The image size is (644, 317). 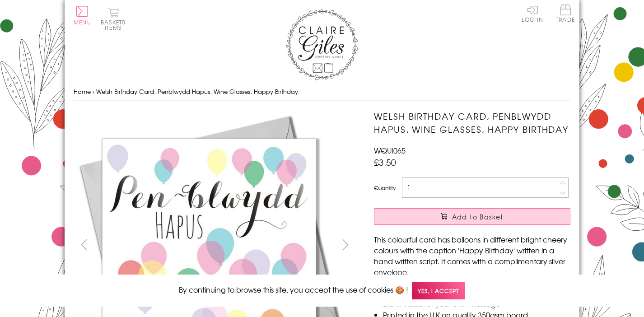 What do you see at coordinates (565, 14) in the screenshot?
I see `a: Trade` at bounding box center [565, 14].